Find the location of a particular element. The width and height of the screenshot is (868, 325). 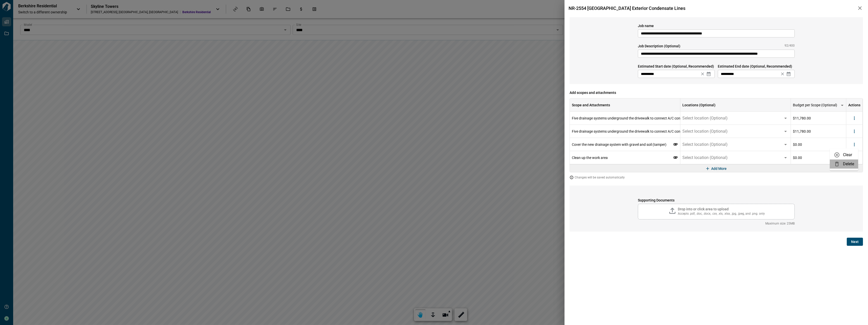

span: Job name is located at coordinates (716, 26).